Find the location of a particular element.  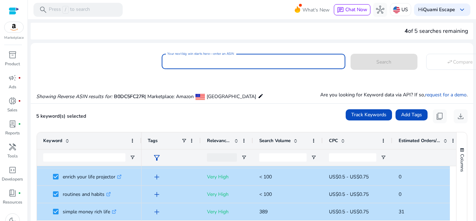

span: search is located at coordinates (43, 10).